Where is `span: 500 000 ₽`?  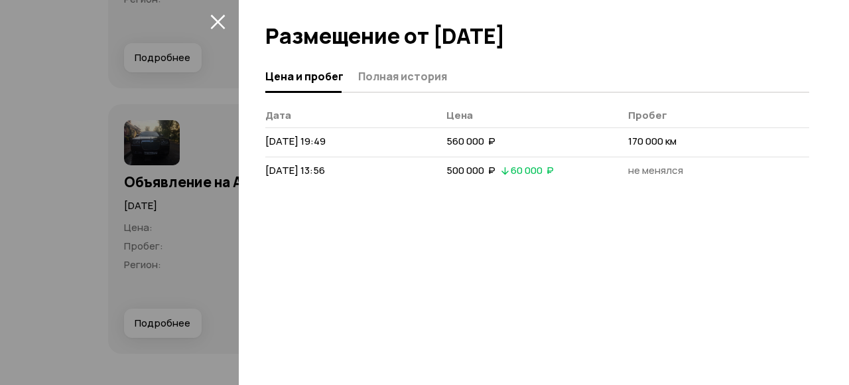 span: 500 000 ₽ is located at coordinates (471, 170).